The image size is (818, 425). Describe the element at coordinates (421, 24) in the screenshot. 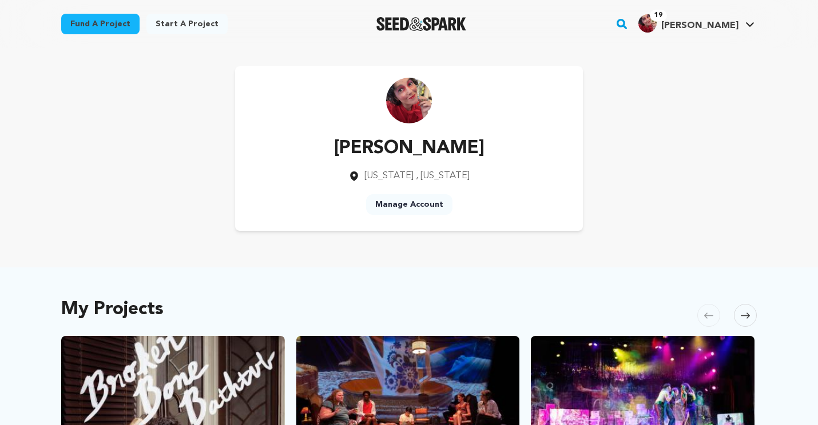

I see `img: Seed&Spark Logo Dark Mode` at that location.